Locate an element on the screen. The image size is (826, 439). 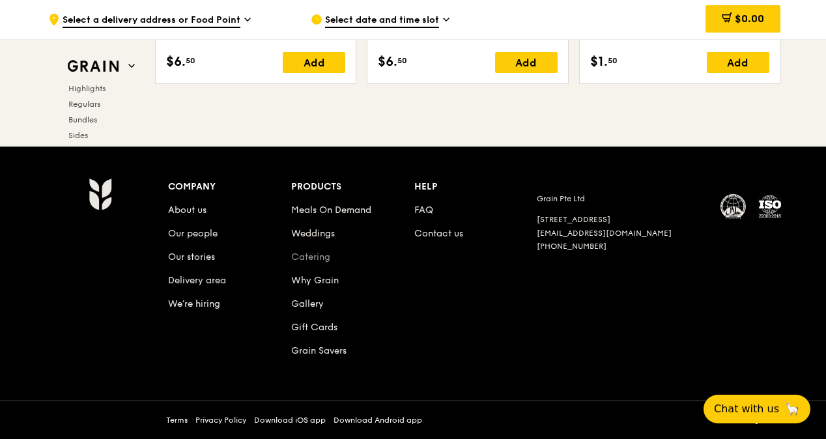
span: Highlights is located at coordinates (87, 89).